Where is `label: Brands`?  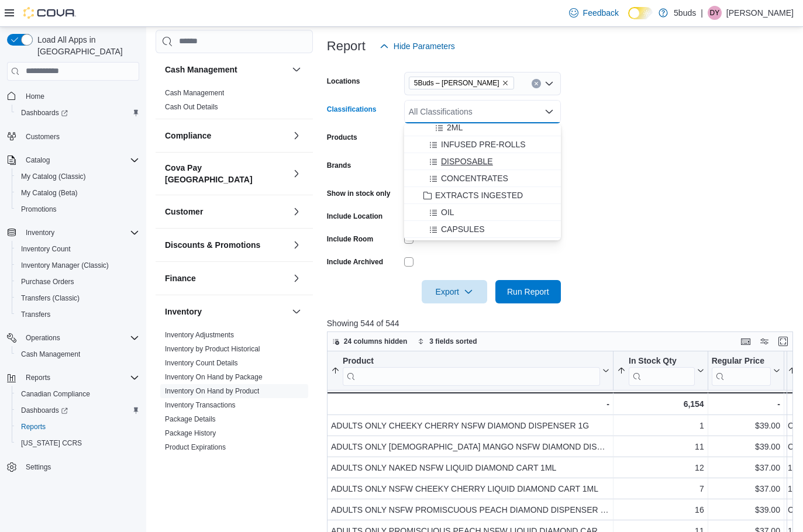
label: Brands is located at coordinates (339, 166).